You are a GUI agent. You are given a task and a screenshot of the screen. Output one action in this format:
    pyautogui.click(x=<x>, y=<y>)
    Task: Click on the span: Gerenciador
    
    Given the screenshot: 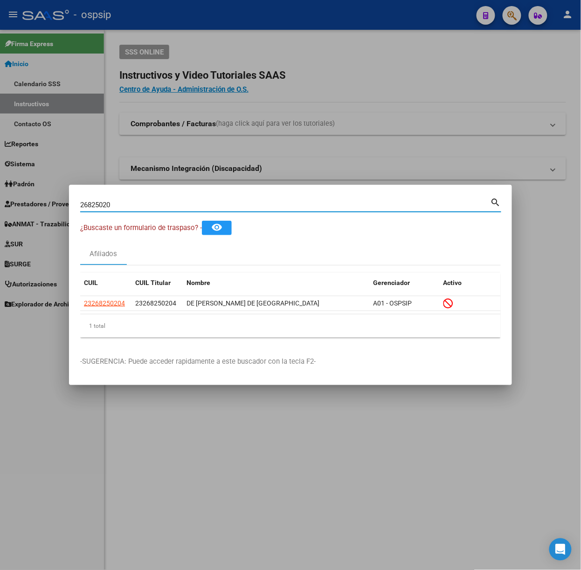 What is the action you would take?
    pyautogui.click(x=391, y=283)
    